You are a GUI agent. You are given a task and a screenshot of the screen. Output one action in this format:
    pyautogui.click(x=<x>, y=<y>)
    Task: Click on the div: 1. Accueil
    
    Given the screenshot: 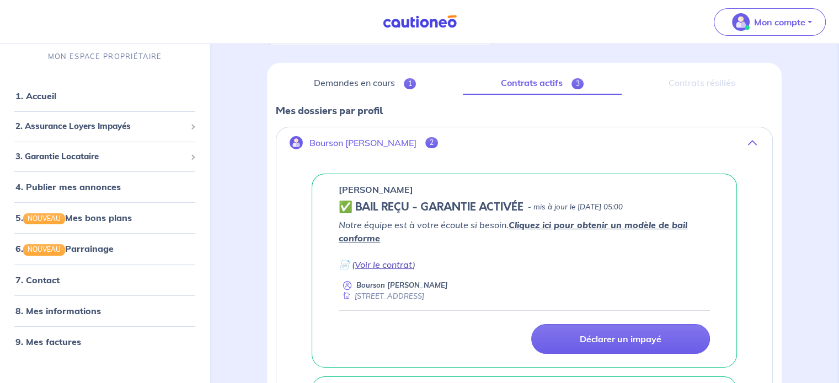 What is the action you would take?
    pyautogui.click(x=105, y=97)
    